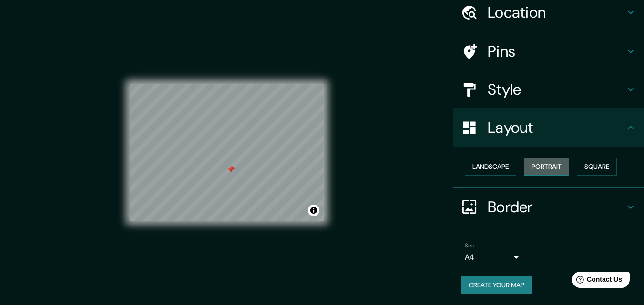 The width and height of the screenshot is (644, 305). I want to click on div: Border, so click(548, 207).